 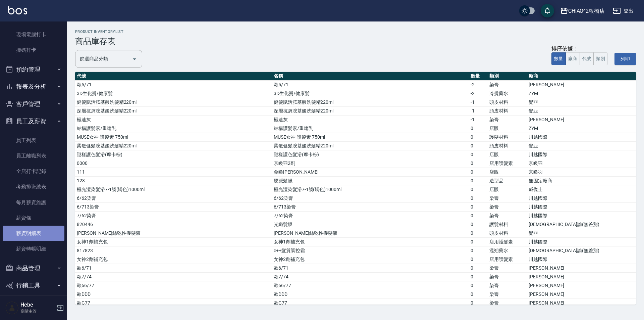 What do you see at coordinates (370, 76) in the screenshot?
I see `th: 名稱` at bounding box center [370, 76].